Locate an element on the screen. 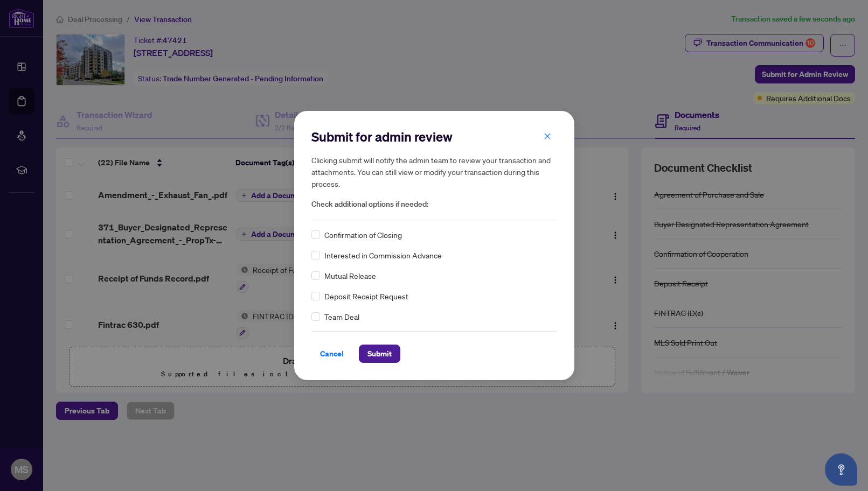 The image size is (868, 491). h5: Clicking submit will notify the admin team to review your transaction and attachments. You can st... is located at coordinates (434, 172).